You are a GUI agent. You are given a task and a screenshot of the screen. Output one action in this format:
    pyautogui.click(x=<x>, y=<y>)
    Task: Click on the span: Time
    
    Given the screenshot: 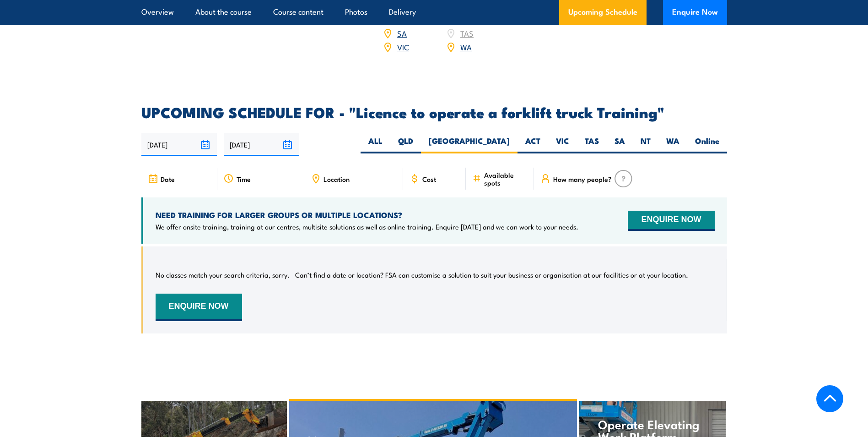 What is the action you would take?
    pyautogui.click(x=243, y=179)
    